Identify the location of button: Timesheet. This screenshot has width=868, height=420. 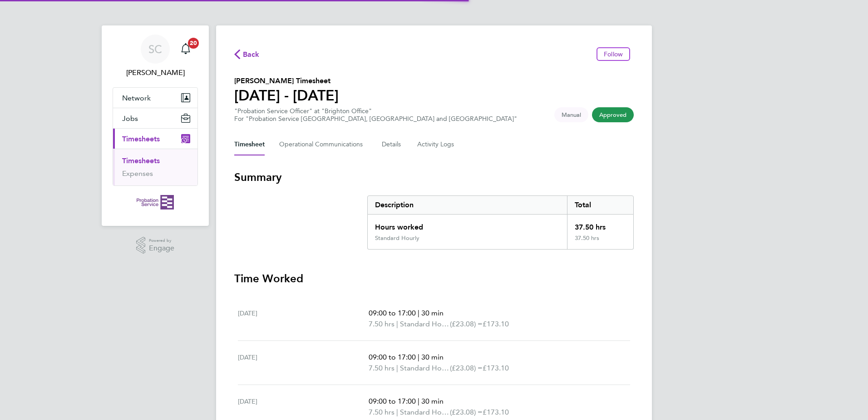
(249, 145).